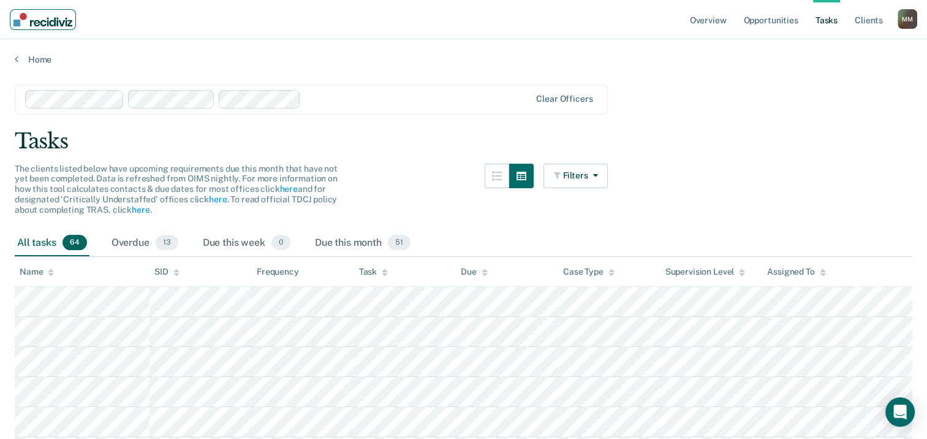  What do you see at coordinates (37, 271) in the screenshot?
I see `div: Name` at bounding box center [37, 271].